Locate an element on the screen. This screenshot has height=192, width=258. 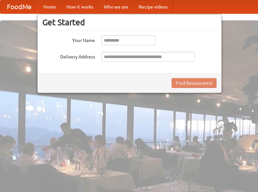
label: Your Name is located at coordinates (69, 39).